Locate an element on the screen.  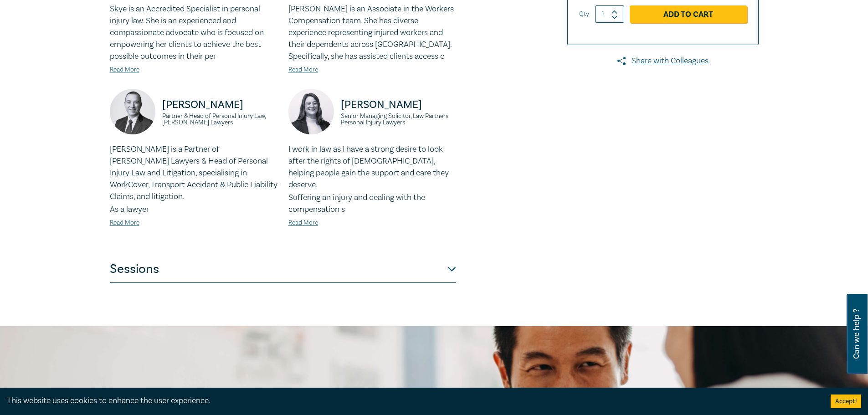
span: Can we help ? is located at coordinates (857, 334).